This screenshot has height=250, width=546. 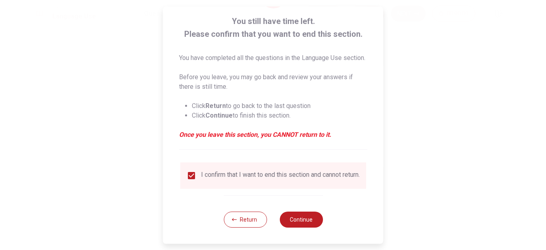 I want to click on strong: Return, so click(x=215, y=105).